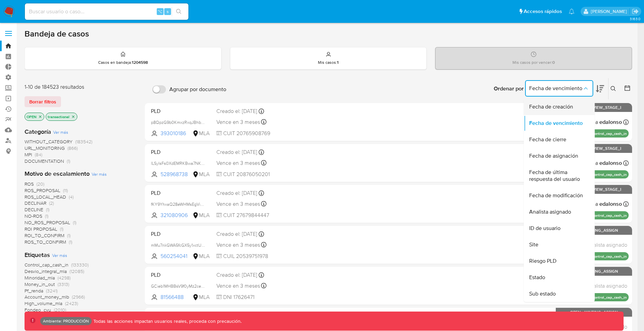 The width and height of the screenshot is (644, 331). Describe the element at coordinates (107, 11) in the screenshot. I see `input: Buscar usuario o caso...` at that location.